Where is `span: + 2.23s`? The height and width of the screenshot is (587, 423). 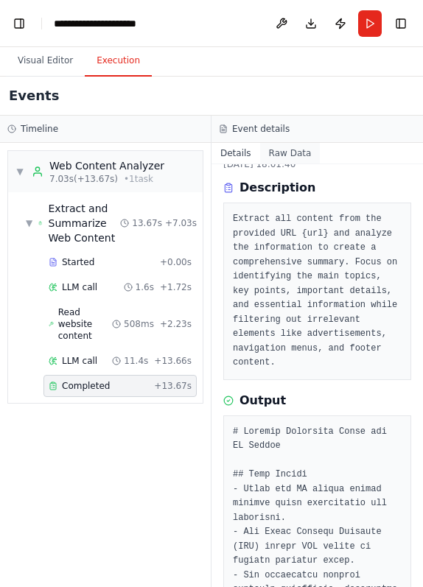
span: + 2.23s is located at coordinates (175, 324).